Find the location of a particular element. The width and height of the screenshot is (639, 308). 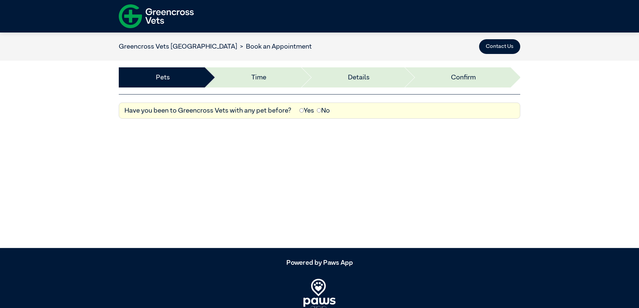

input: No is located at coordinates (319, 110).